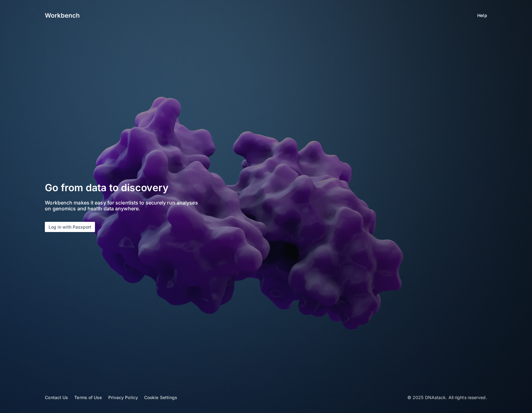 The image size is (532, 413). What do you see at coordinates (481, 16) in the screenshot?
I see `a: Help` at bounding box center [481, 16].